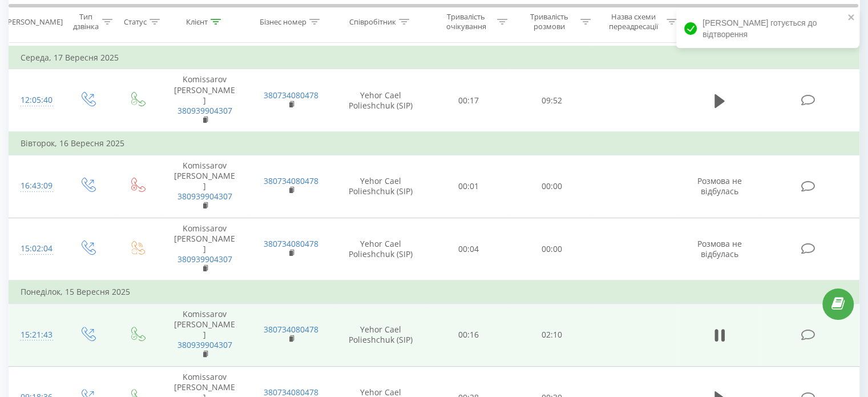  Describe the element at coordinates (469, 101) in the screenshot. I see `td: 00:17` at that location.